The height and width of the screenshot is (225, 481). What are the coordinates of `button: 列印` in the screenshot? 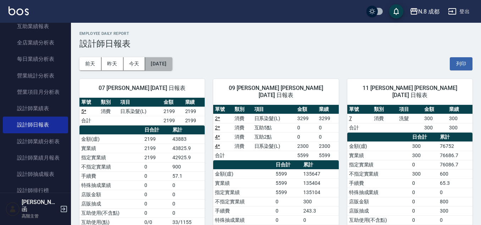 It's located at (461, 64).